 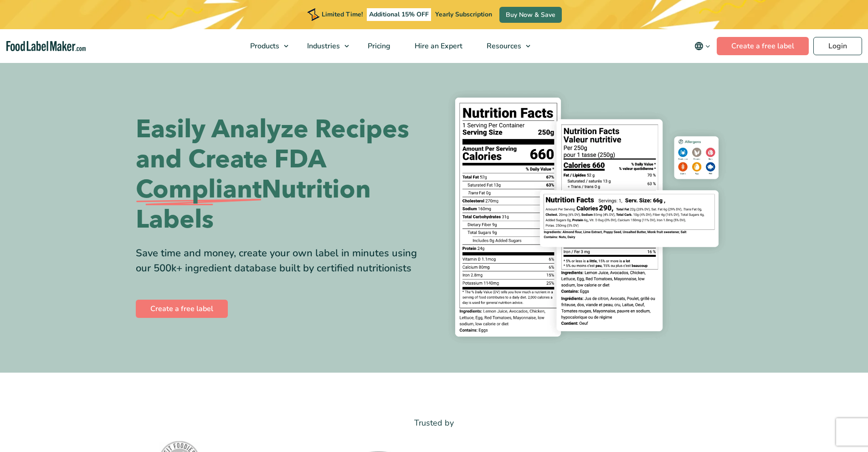 What do you see at coordinates (281, 174) in the screenshot?
I see `h1: Easily Analyze Recipes and Create FDA Nutrition Labels` at bounding box center [281, 174].